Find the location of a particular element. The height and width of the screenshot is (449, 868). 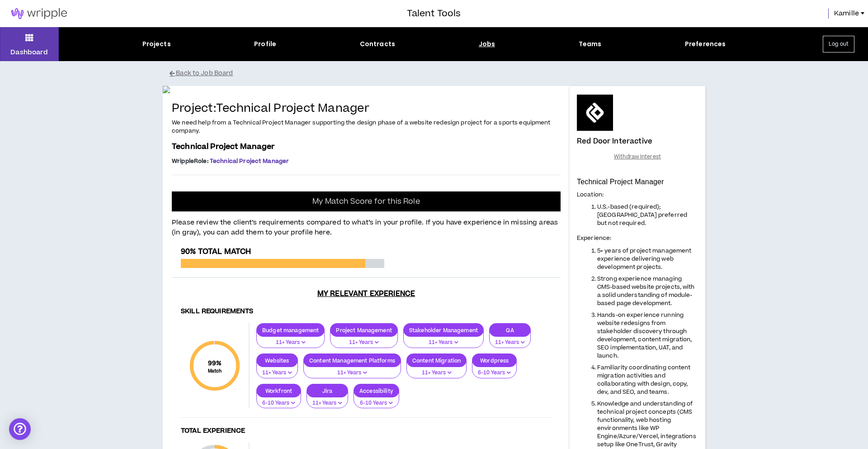

button: Withdraw Interest is located at coordinates (638, 156).